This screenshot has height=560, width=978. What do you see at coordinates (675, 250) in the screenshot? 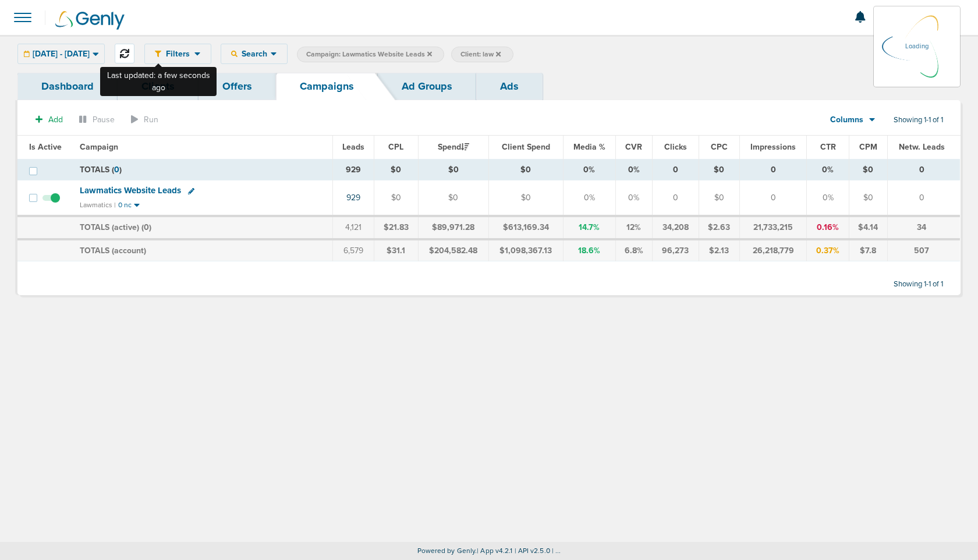
I see `td: 96,273` at bounding box center [675, 250].